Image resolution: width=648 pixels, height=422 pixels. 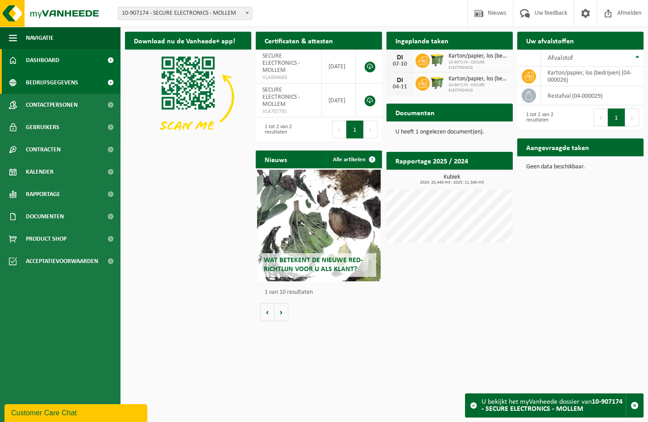 I want to click on span: Afvalstof, so click(x=560, y=58).